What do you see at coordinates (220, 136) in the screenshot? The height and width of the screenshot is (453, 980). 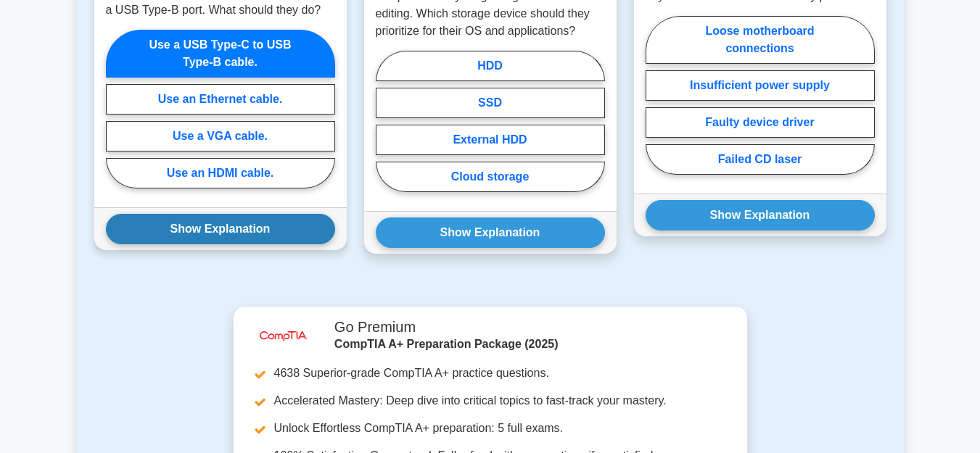 I see `label: Use a VGA cable.` at bounding box center [220, 136].